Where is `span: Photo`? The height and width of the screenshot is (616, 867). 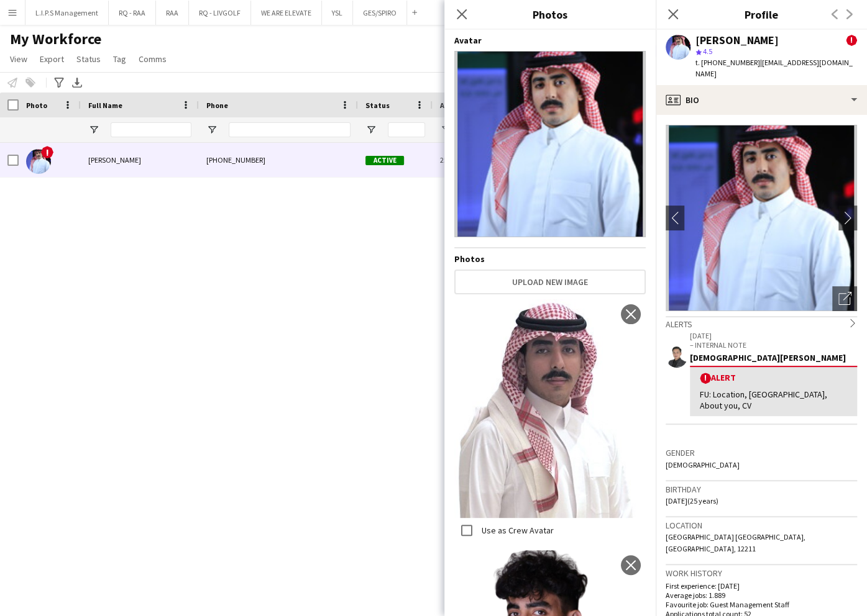
span: Photo is located at coordinates (36, 105).